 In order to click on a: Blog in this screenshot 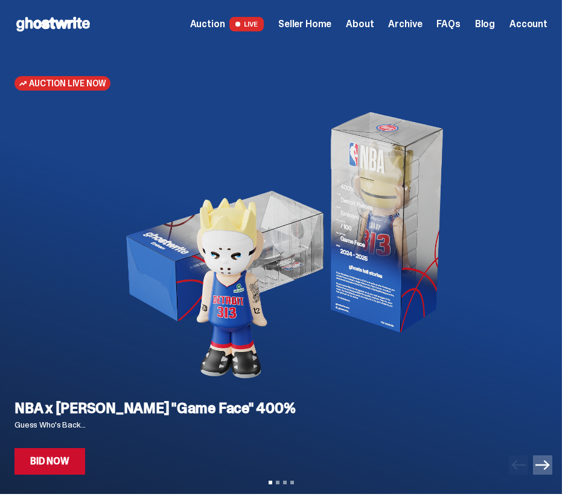, I will do `click(485, 24)`.